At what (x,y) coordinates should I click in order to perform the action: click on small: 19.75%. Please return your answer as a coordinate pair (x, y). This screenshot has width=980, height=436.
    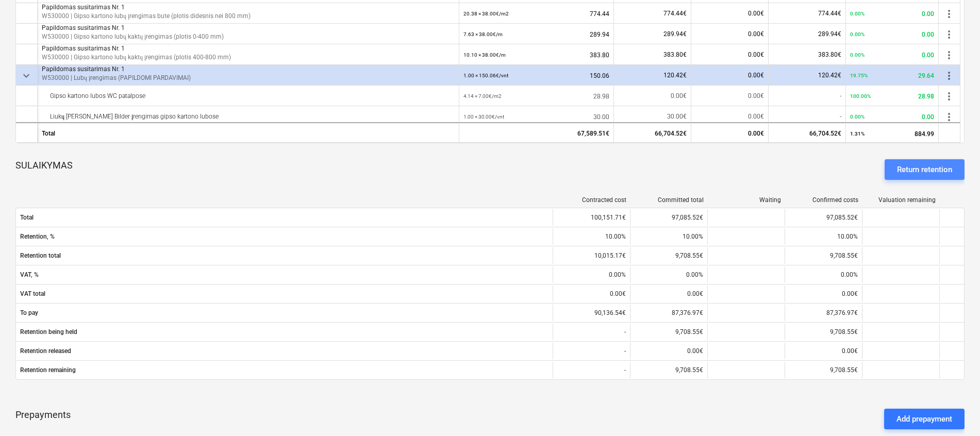
    Looking at the image, I should click on (859, 76).